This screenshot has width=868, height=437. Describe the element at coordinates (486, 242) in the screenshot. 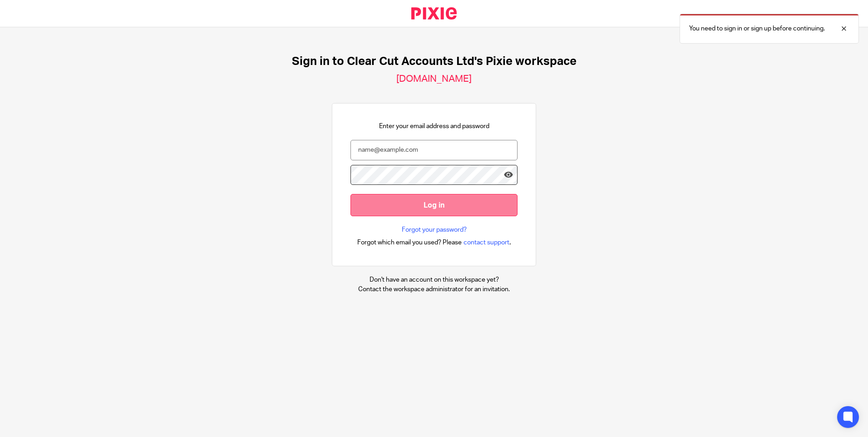

I see `span: contact support` at that location.